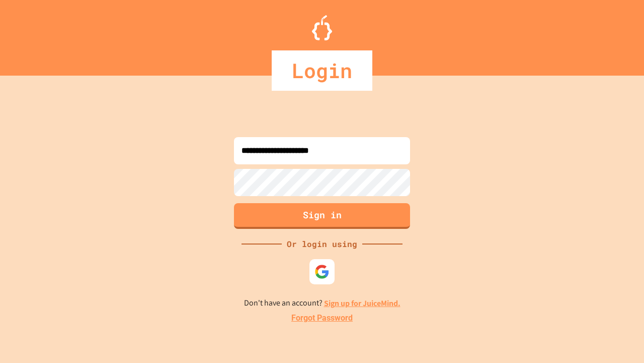 The image size is (644, 363). Describe the element at coordinates (322, 215) in the screenshot. I see `button: Sign in` at that location.